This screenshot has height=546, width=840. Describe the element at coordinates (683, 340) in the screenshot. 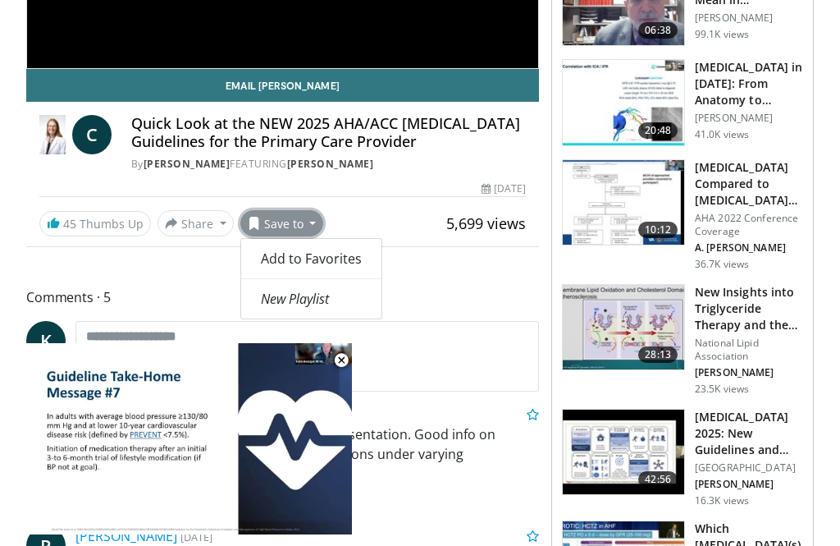

I see `a: 28:13 New Insights into Triglyceride Therapy and the Role of Omega-3 Fatty… National Lipid Associ...` at that location.